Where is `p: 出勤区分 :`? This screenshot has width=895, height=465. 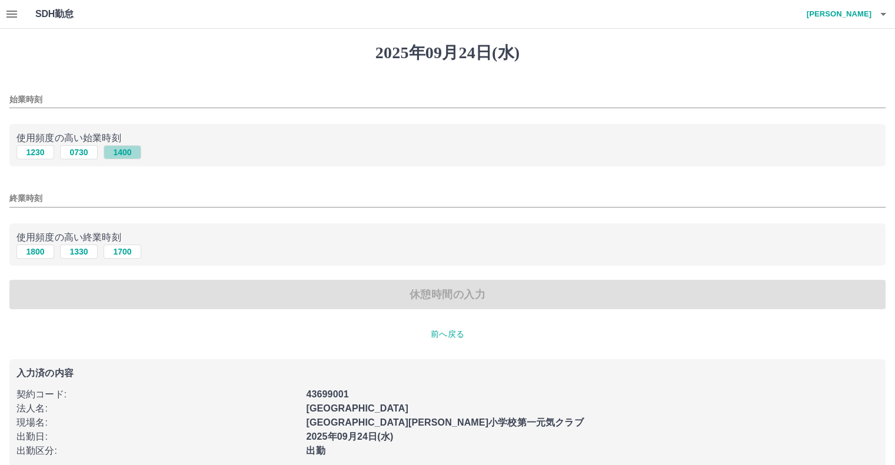 p: 出勤区分 : is located at coordinates (158, 451).